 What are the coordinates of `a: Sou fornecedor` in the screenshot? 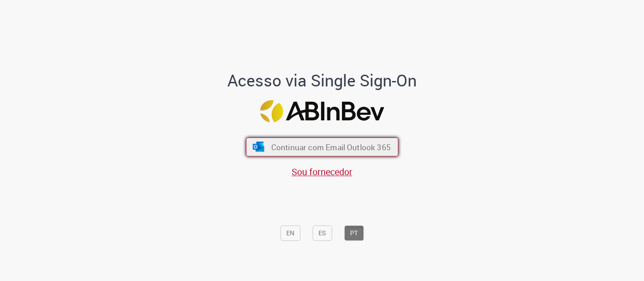 It's located at (322, 171).